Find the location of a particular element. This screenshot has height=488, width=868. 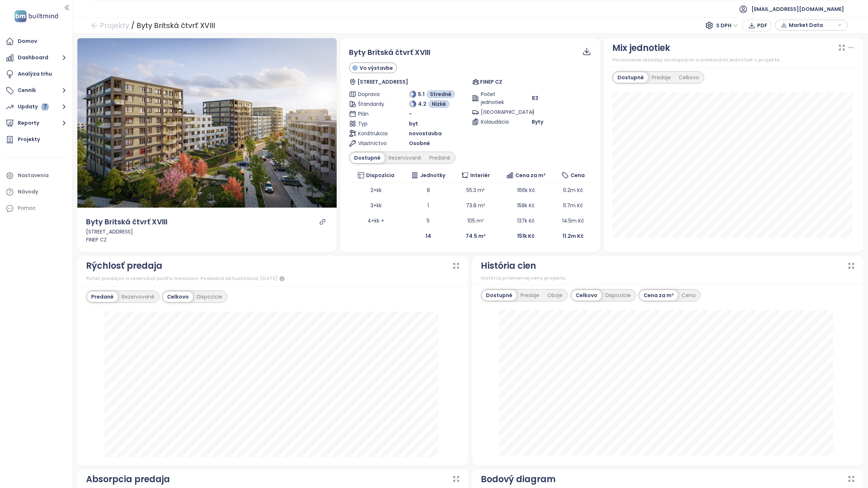

a: Domov is located at coordinates (36, 41).